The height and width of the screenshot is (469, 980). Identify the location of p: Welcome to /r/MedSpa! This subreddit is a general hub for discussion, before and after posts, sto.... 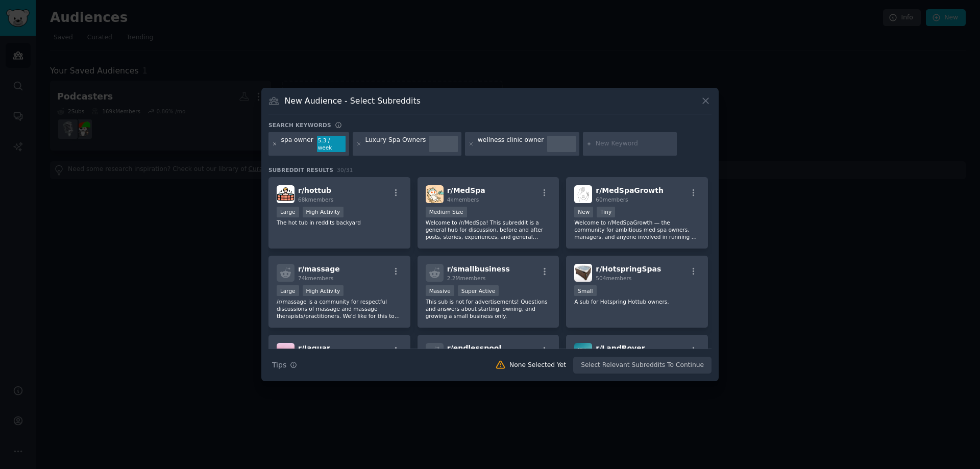
(489, 230).